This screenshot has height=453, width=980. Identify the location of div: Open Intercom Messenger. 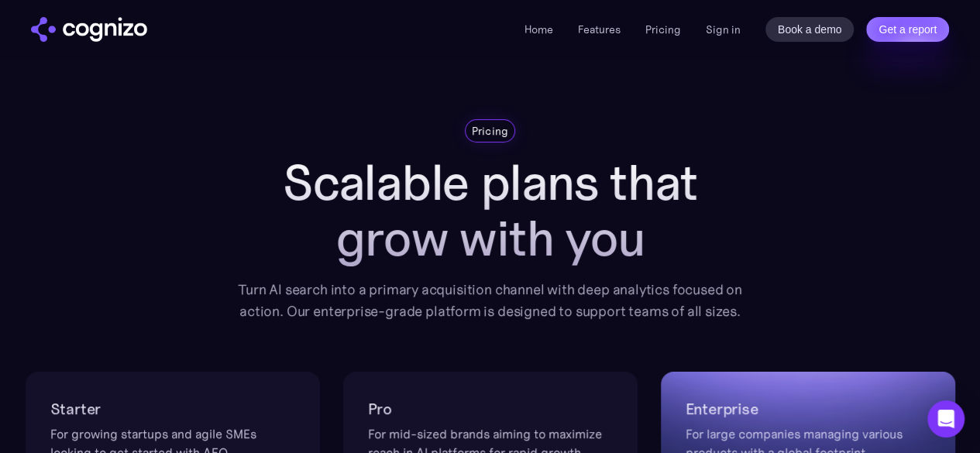
(946, 419).